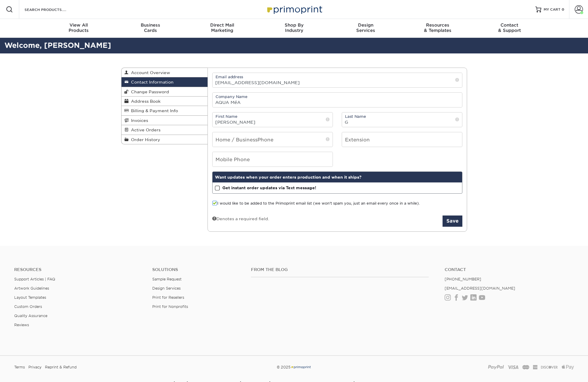 This screenshot has width=588, height=382. Describe the element at coordinates (563, 9) in the screenshot. I see `span: 0` at that location.